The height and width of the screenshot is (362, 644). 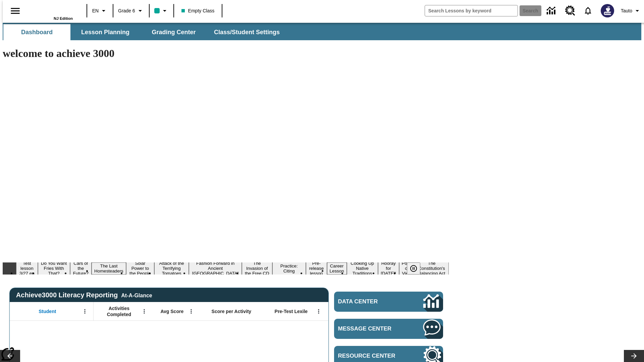 What do you see at coordinates (247, 32) in the screenshot?
I see `span: Class/Student Settings` at bounding box center [247, 32].